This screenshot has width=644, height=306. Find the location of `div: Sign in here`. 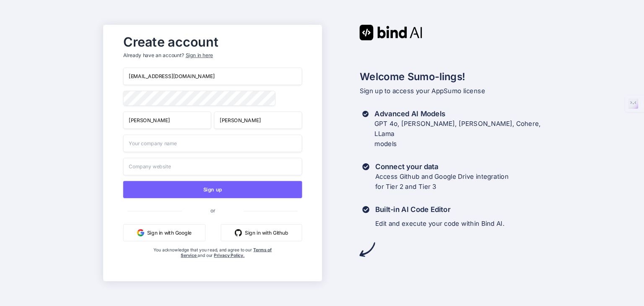

div: Sign in here is located at coordinates (199, 55).